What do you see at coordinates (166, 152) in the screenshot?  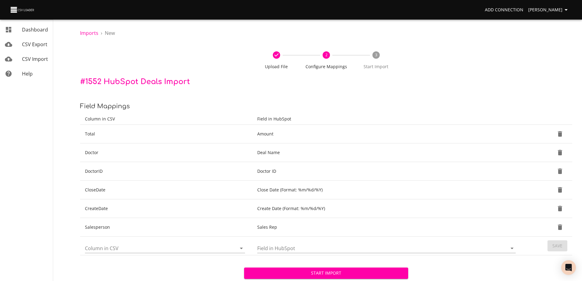 I see `td: Doctor` at bounding box center [166, 152].